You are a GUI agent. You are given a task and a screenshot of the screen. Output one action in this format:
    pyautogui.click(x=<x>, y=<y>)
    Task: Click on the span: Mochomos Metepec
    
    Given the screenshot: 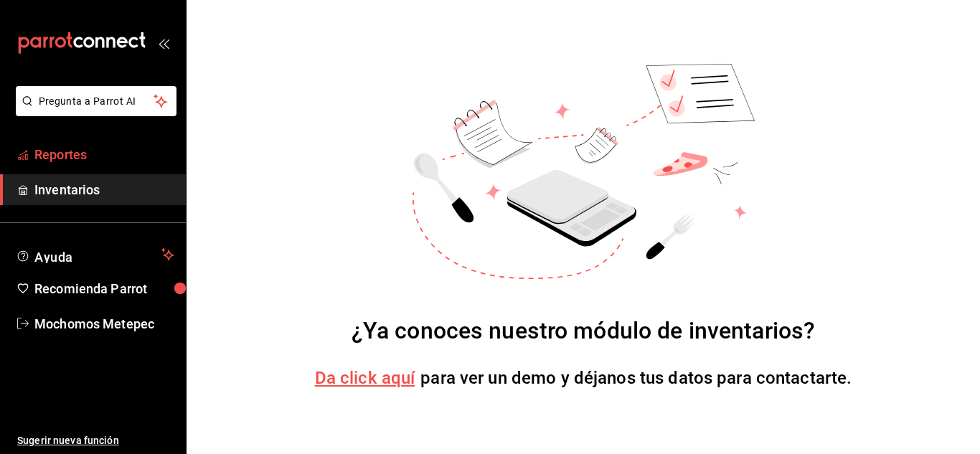 What is the action you would take?
    pyautogui.click(x=104, y=323)
    